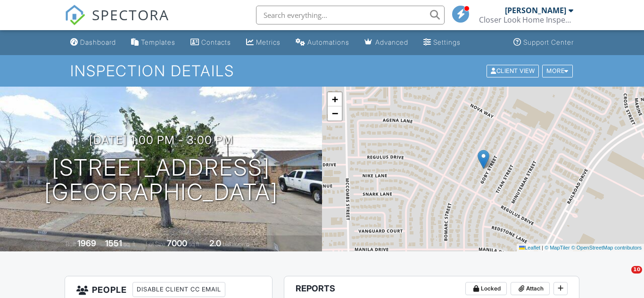 The height and width of the screenshot is (298, 644). Describe the element at coordinates (178, 290) in the screenshot. I see `div: Disable Client CC Email` at that location.